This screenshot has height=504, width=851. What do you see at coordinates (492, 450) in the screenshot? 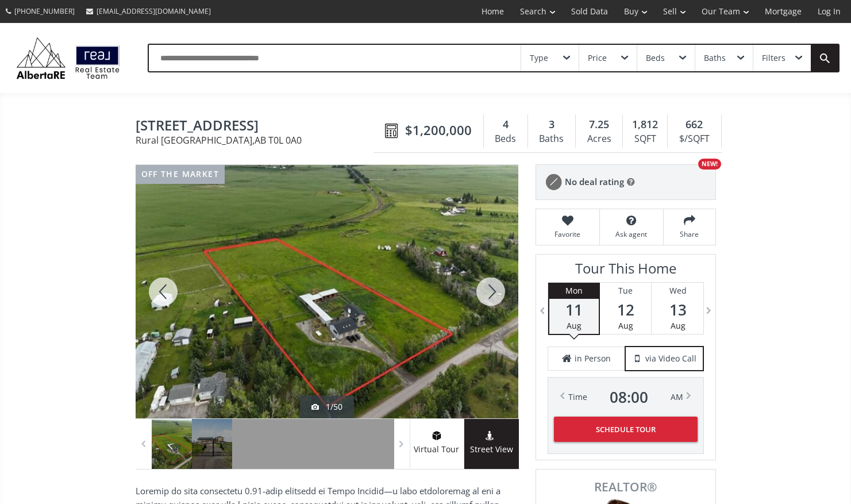
I see `span: Street View` at bounding box center [492, 450].